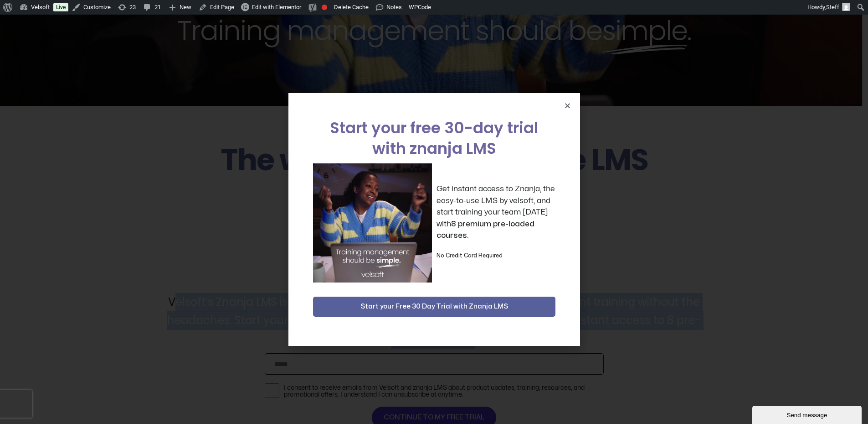 The height and width of the screenshot is (424, 868). Describe the element at coordinates (567, 105) in the screenshot. I see `a: Close` at that location.